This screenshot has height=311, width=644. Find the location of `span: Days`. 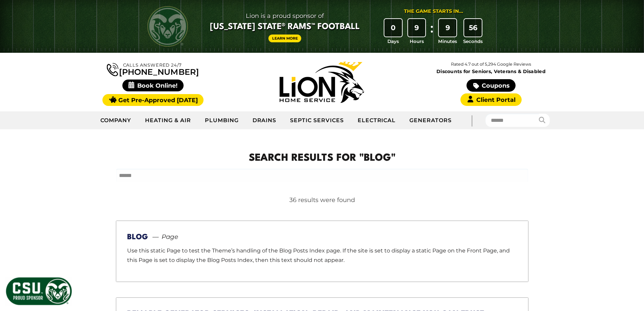

span: Days is located at coordinates (394, 41).